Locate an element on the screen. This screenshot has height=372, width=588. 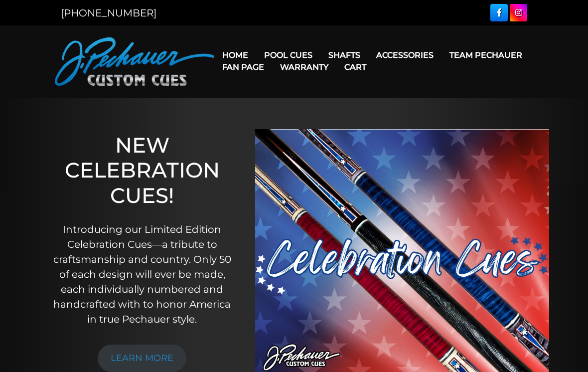
a: Home is located at coordinates (235, 55).